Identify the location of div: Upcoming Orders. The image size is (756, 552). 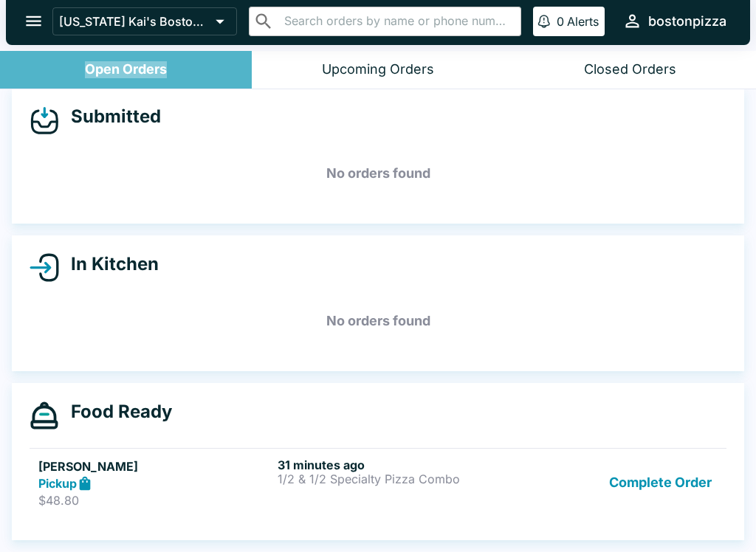
(378, 69).